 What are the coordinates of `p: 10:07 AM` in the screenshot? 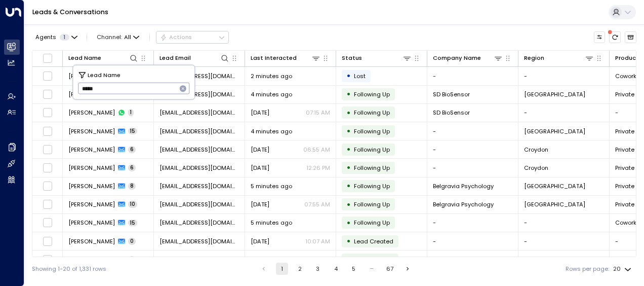 It's located at (318, 241).